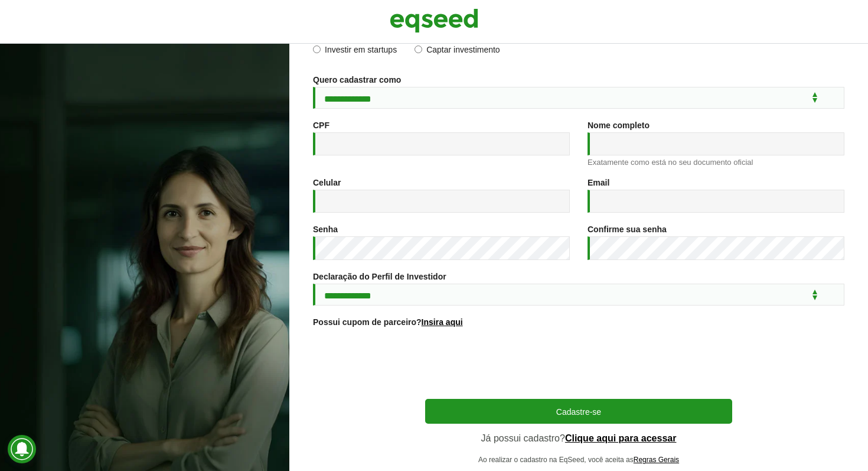 This screenshot has width=868, height=471. What do you see at coordinates (579, 437) in the screenshot?
I see `p: Já possui cadastro?` at bounding box center [579, 437].